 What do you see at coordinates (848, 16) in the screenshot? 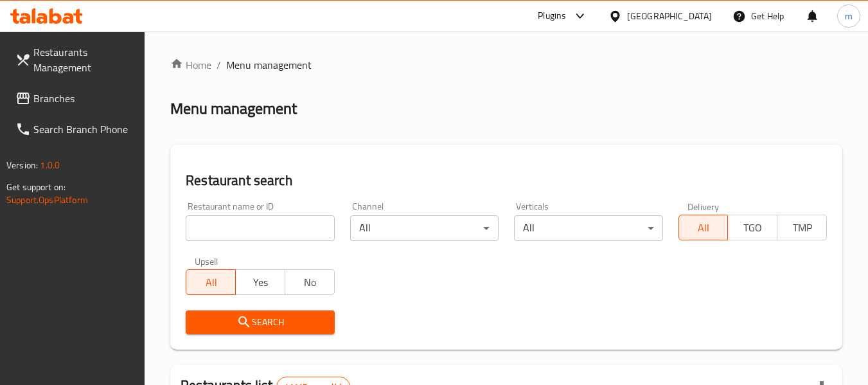
I see `span: m` at bounding box center [848, 16].